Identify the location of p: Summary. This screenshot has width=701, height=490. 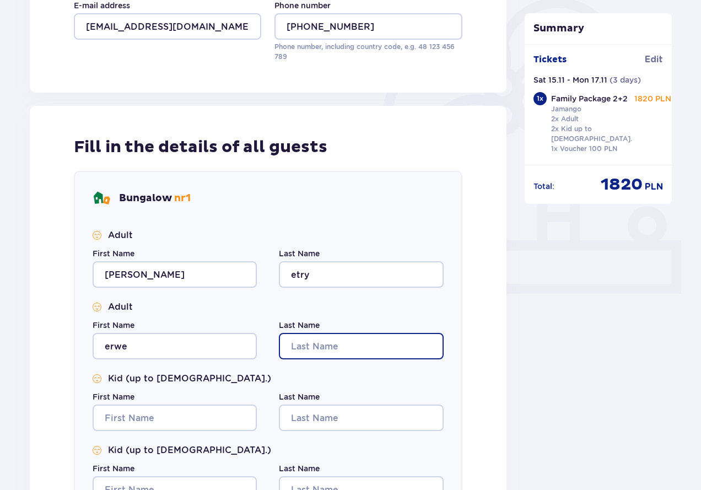
(599, 29).